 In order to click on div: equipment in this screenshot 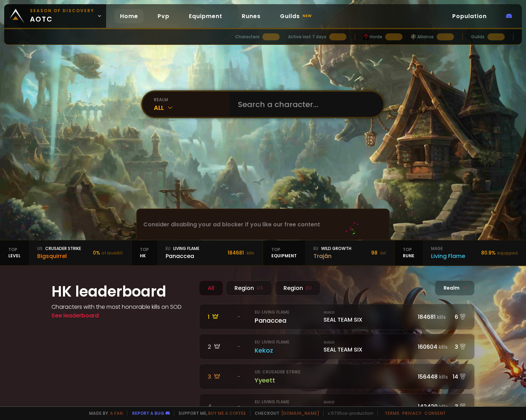, I will do `click(284, 253)`.